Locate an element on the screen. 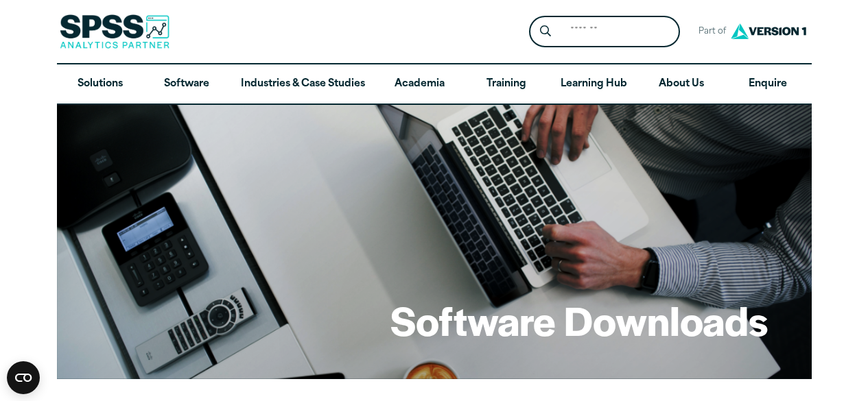 The image size is (868, 401). button: Open CMP widget is located at coordinates (24, 378).